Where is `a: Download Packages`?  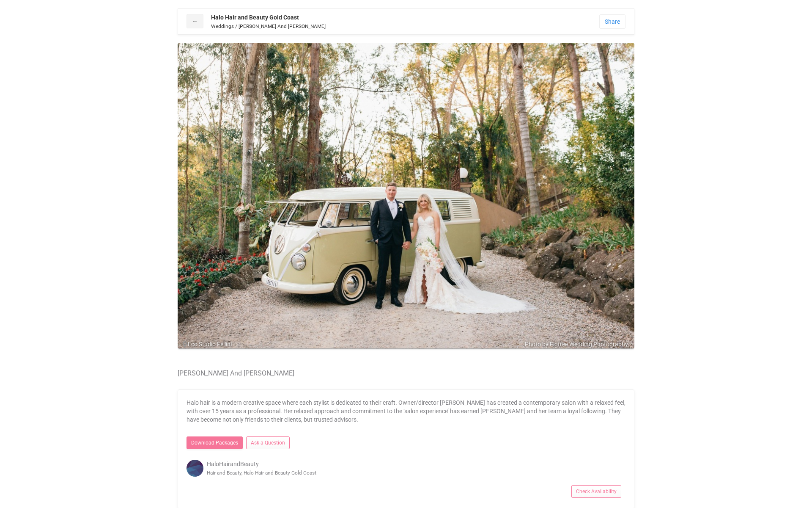 a: Download Packages is located at coordinates (214, 443).